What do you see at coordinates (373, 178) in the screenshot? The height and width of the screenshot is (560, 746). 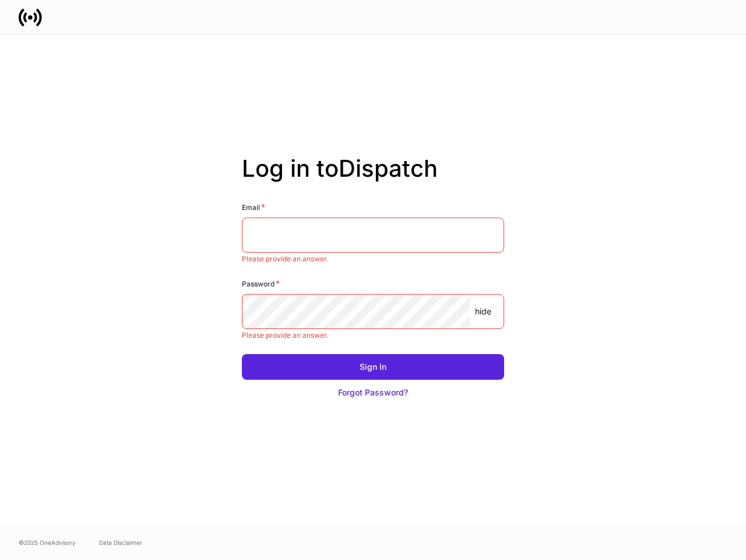 I see `h2: Log in to Dispatch` at bounding box center [373, 178].